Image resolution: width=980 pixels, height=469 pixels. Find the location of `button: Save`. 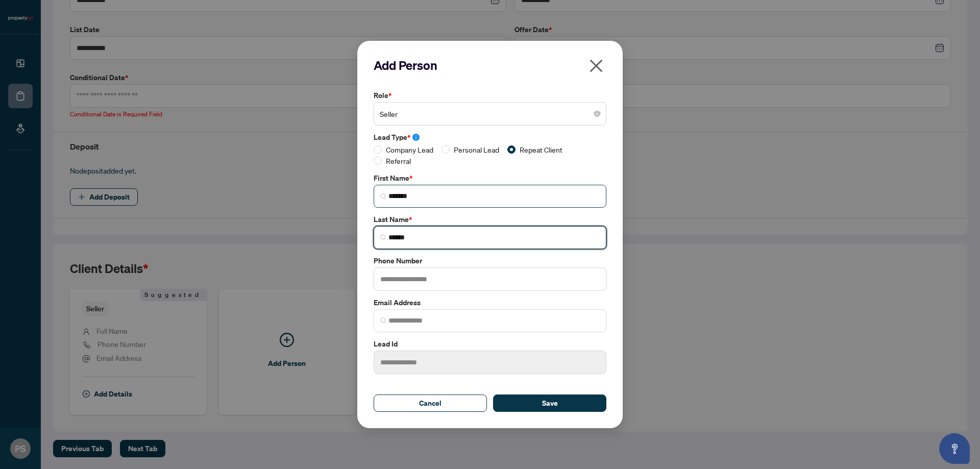

button: Save is located at coordinates (549, 403).